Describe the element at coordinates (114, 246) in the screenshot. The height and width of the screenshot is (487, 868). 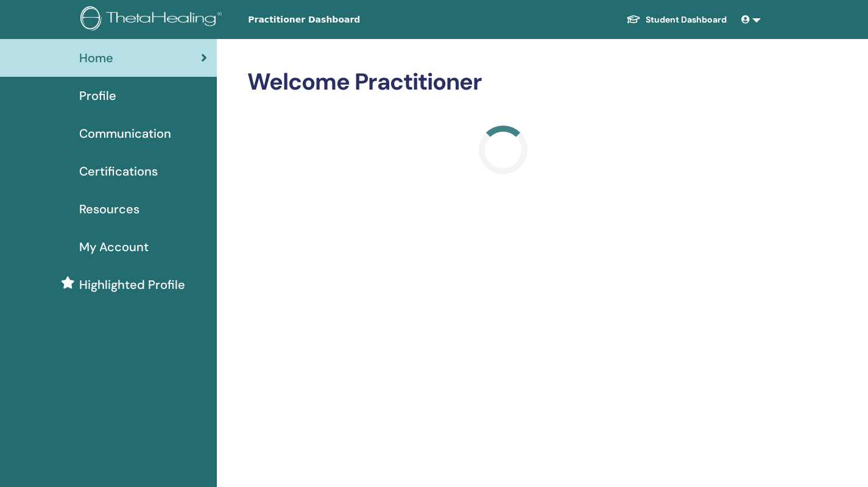
I see `span: My Account` at that location.